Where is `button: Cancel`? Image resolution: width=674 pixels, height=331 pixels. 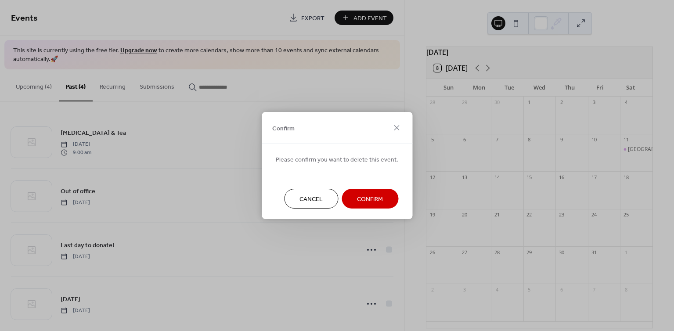 button: Cancel is located at coordinates (311, 198).